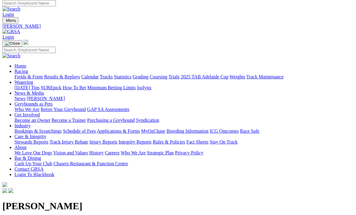  What do you see at coordinates (74, 87) in the screenshot?
I see `a: How To Bet` at bounding box center [74, 87].